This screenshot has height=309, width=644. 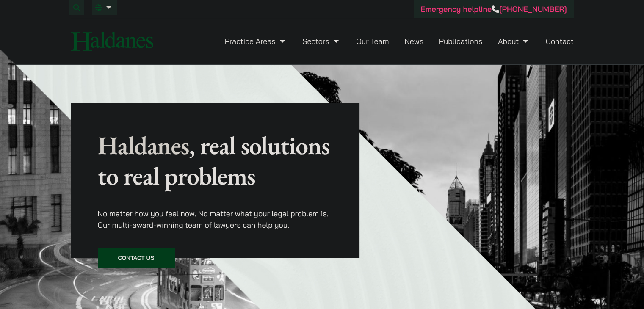 I want to click on a: News, so click(x=414, y=41).